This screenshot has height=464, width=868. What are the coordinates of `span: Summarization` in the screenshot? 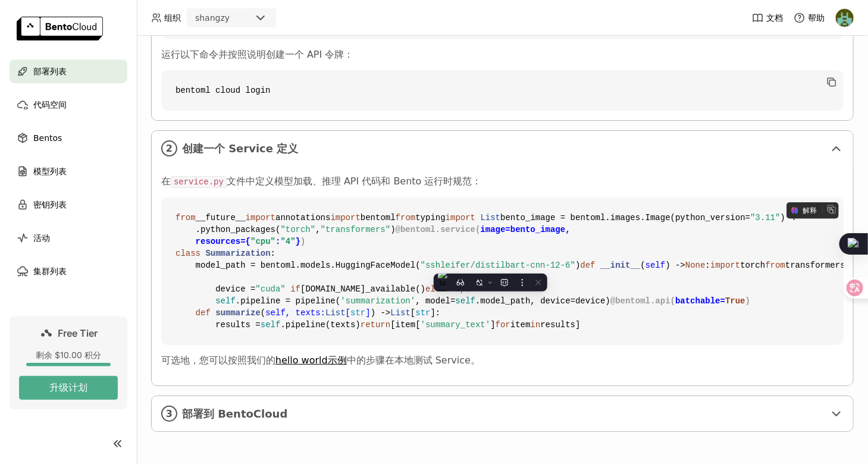 It's located at (237, 254).